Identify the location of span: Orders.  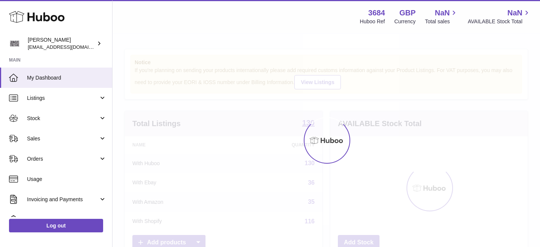
(63, 159).